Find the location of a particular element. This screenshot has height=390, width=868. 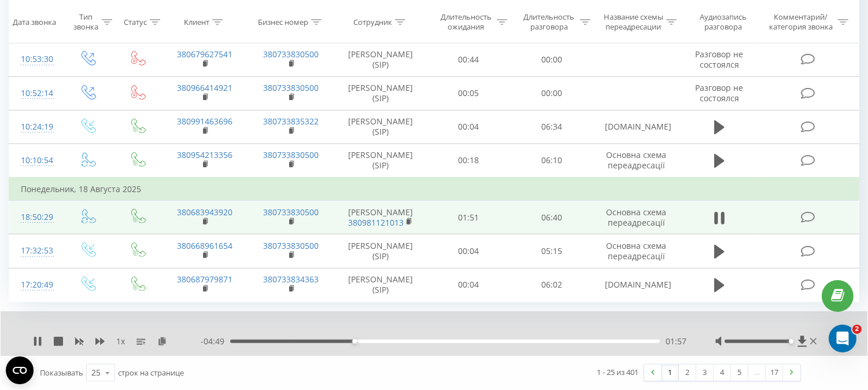

a: 380733834363 is located at coordinates (291, 279).